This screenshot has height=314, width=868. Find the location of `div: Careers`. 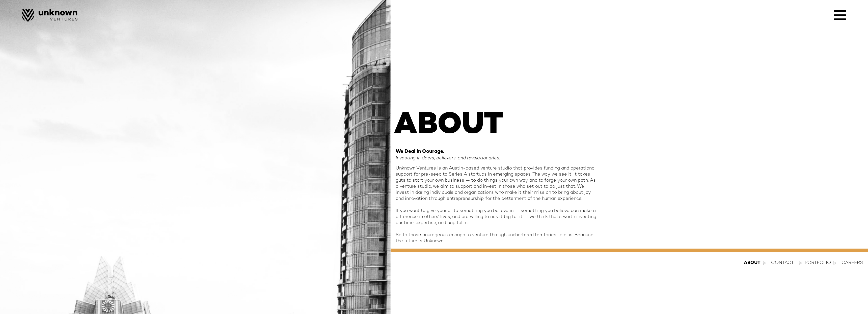

div: Careers is located at coordinates (852, 263).